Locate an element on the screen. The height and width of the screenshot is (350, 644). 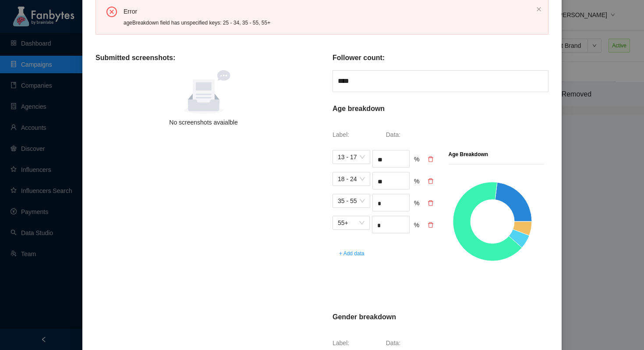
span: 13 - 17 is located at coordinates (351, 157).